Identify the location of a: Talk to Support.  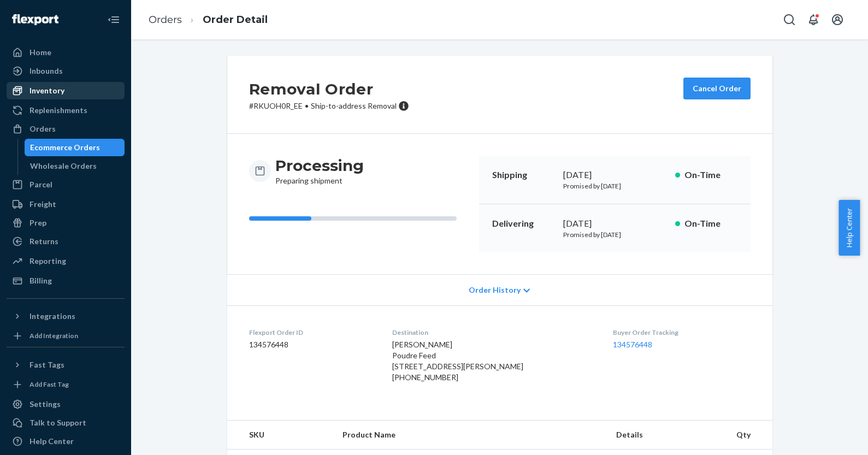
(66, 423).